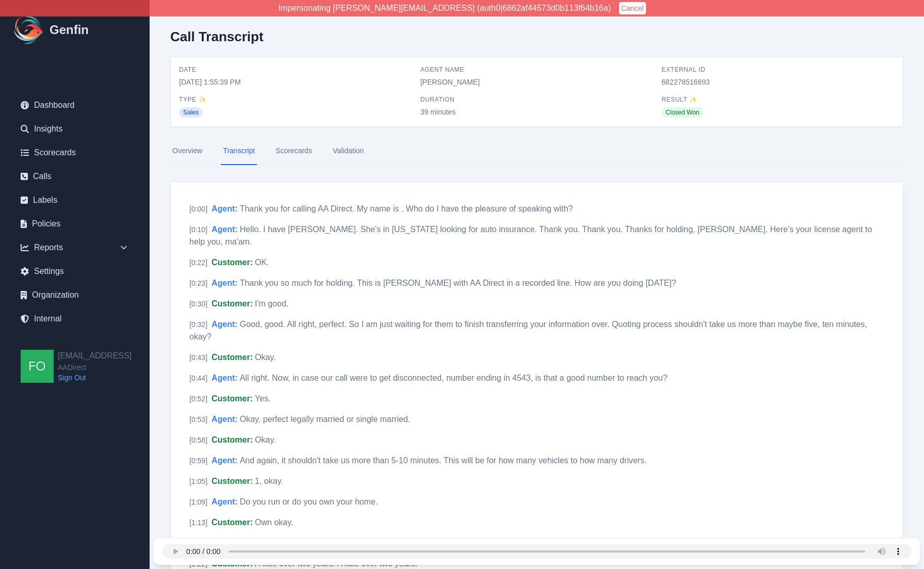 Image resolution: width=924 pixels, height=569 pixels. Describe the element at coordinates (198, 230) in the screenshot. I see `span: [ 0:10 ]` at that location.